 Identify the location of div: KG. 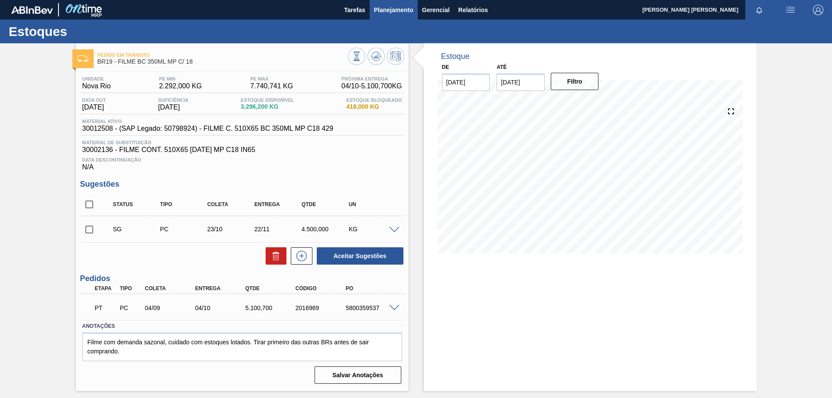
(373, 229).